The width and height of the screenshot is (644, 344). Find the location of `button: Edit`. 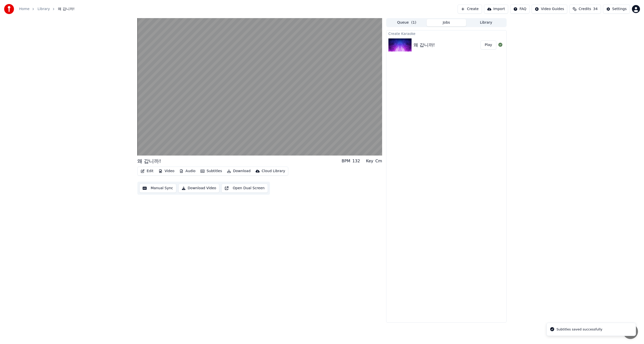

button: Edit is located at coordinates (147, 171).